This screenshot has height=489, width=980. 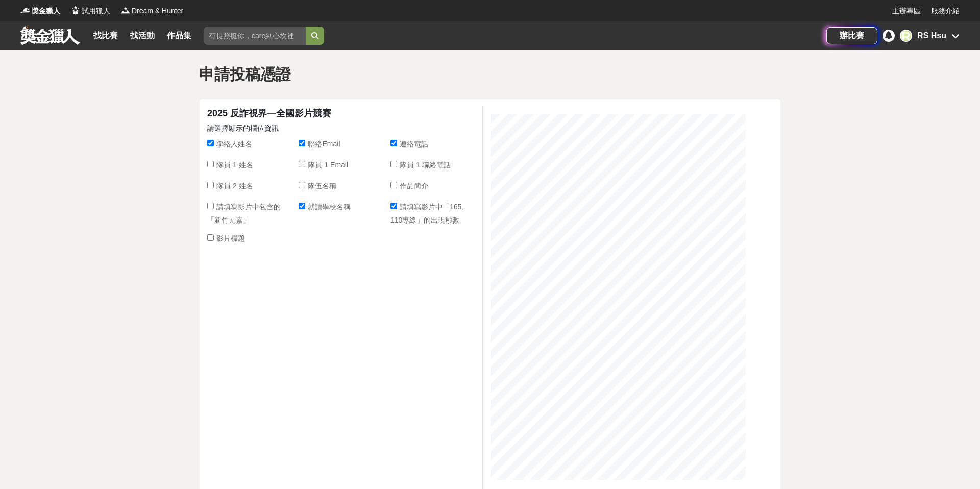 What do you see at coordinates (235, 165) in the screenshot?
I see `span: 隊員 1 姓名` at bounding box center [235, 165].